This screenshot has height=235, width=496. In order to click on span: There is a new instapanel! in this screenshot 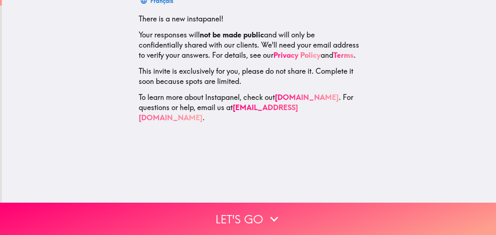, I will do `click(181, 19)`.